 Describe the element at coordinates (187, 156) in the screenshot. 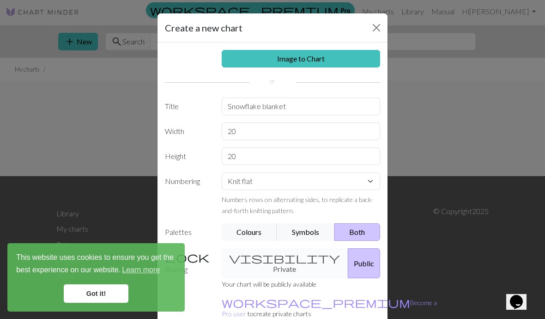

I see `label: Height` at that location.